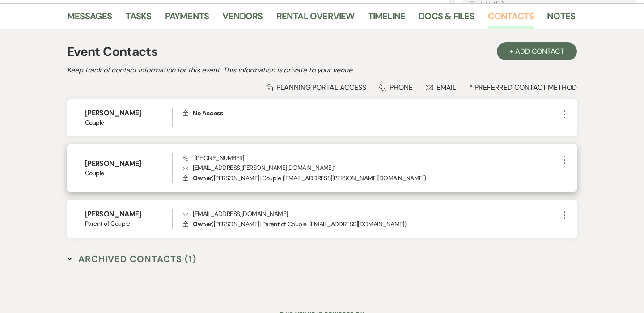  Describe the element at coordinates (511, 19) in the screenshot. I see `a: Contacts` at that location.